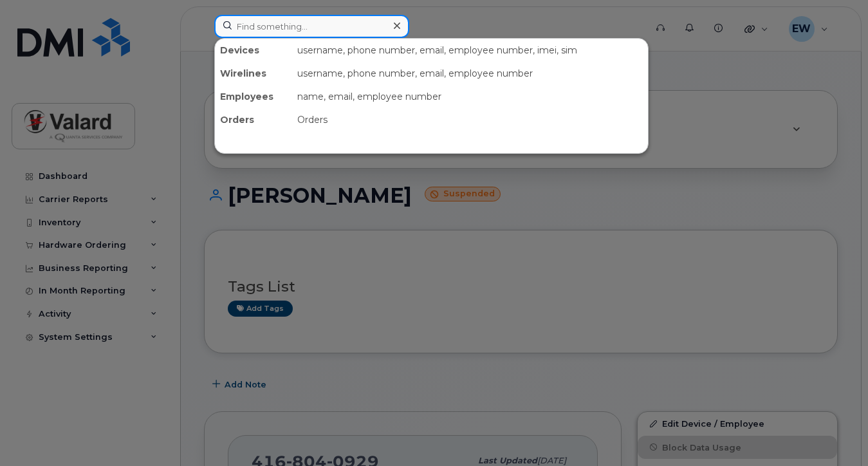  Describe the element at coordinates (254, 50) in the screenshot. I see `div: Devices` at that location.